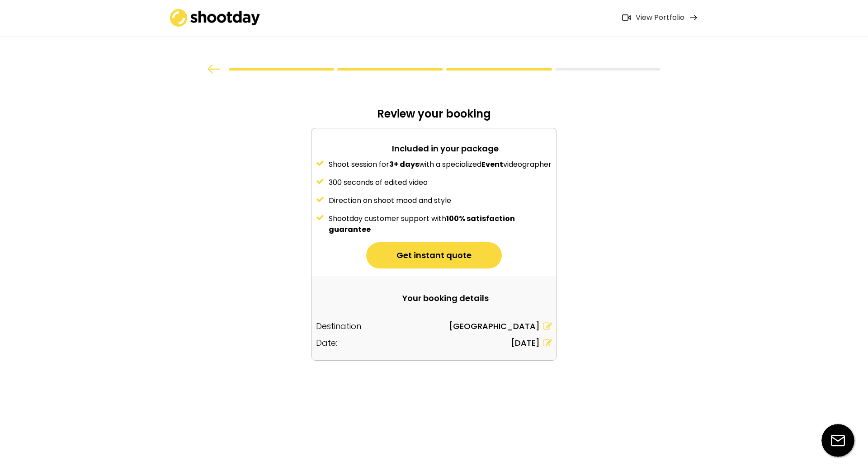 The height and width of the screenshot is (466, 868). What do you see at coordinates (492, 164) in the screenshot?
I see `strong: Event` at bounding box center [492, 164].